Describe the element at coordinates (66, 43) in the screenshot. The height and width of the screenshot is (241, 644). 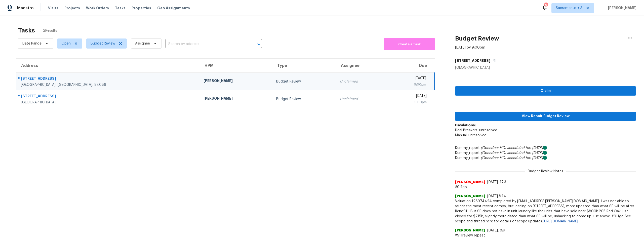
I see `span: Open` at that location.